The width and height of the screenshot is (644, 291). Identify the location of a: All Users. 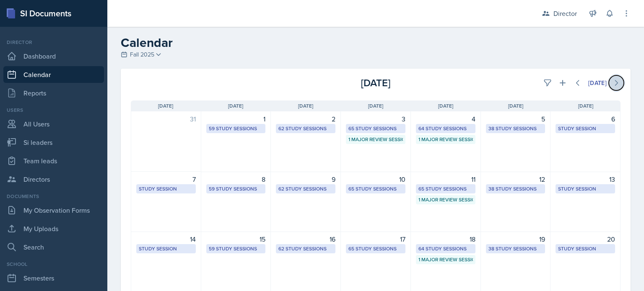
(54, 124).